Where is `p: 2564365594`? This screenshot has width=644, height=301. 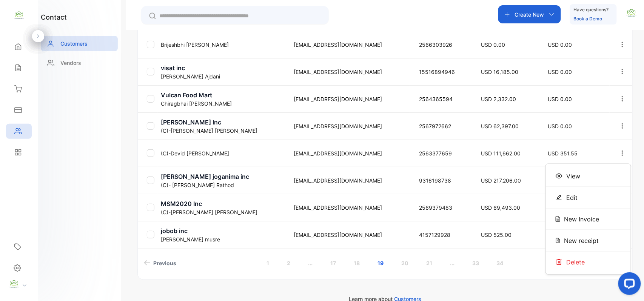 p: 2564365594 is located at coordinates (442, 99).